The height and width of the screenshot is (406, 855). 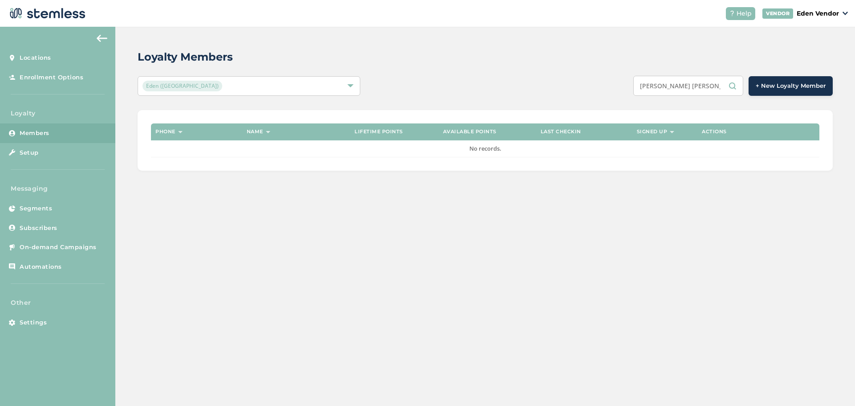 What do you see at coordinates (732, 13) in the screenshot?
I see `img: icon-help-white-03924b79.svg` at bounding box center [732, 13].